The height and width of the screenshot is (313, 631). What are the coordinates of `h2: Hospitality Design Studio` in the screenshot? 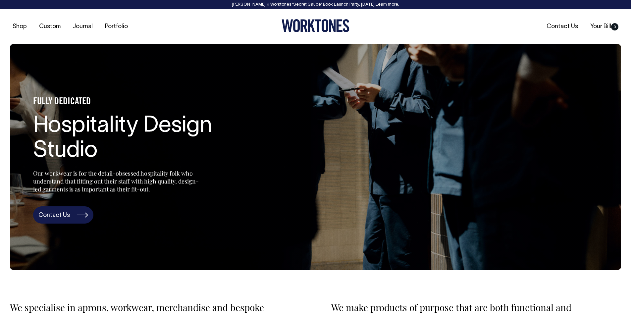 It's located at (132, 139).